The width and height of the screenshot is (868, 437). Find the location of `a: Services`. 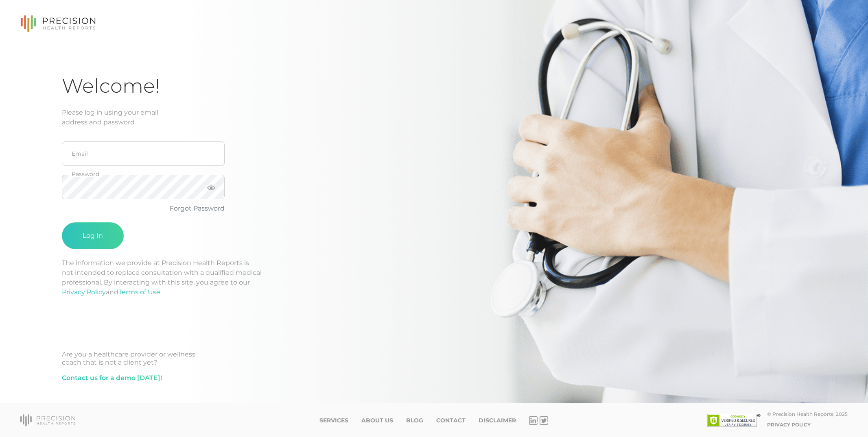

a: Services is located at coordinates (333, 421).